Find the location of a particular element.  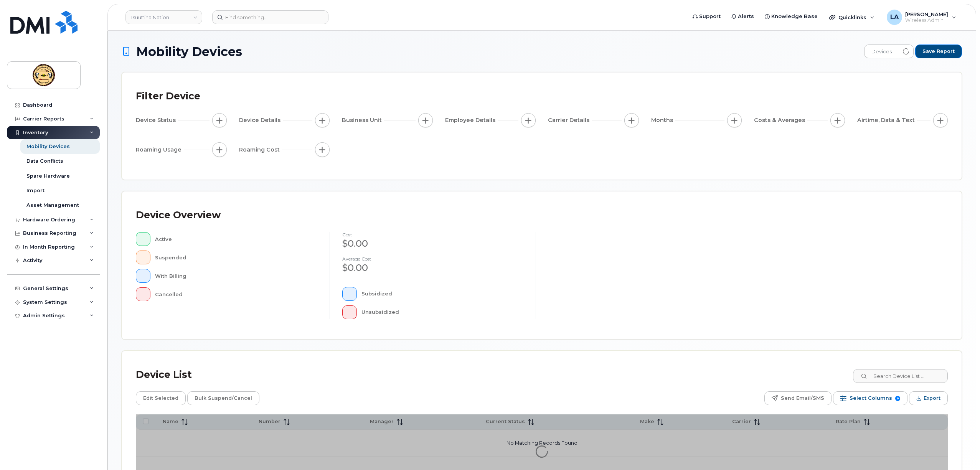

span: 9 is located at coordinates (898, 398).